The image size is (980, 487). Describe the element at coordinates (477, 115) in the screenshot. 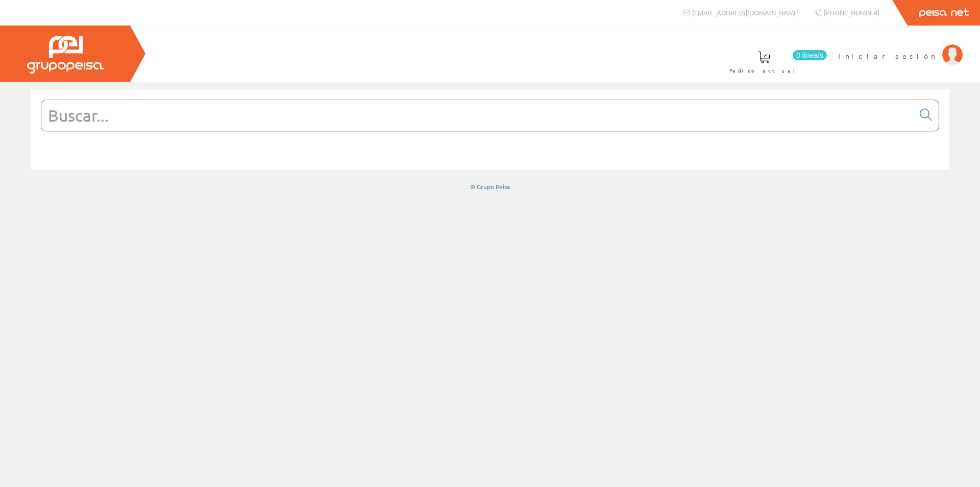

I see `input: Buscar...` at that location.